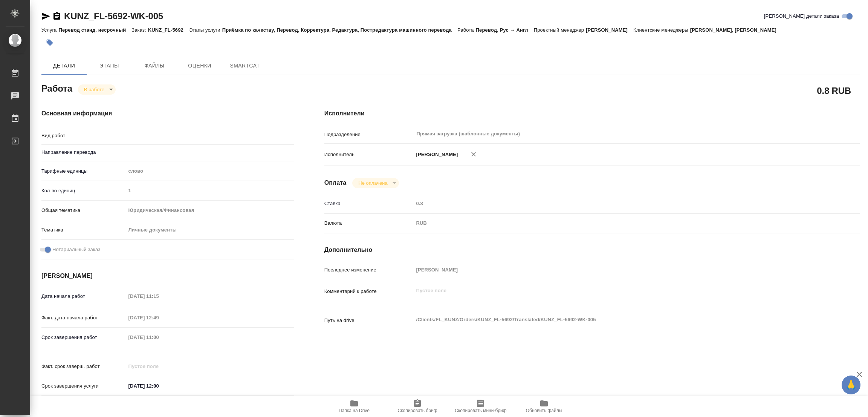 This screenshot has width=868, height=417. What do you see at coordinates (95, 30) in the screenshot?
I see `p: Перевод станд. несрочный` at bounding box center [95, 30].